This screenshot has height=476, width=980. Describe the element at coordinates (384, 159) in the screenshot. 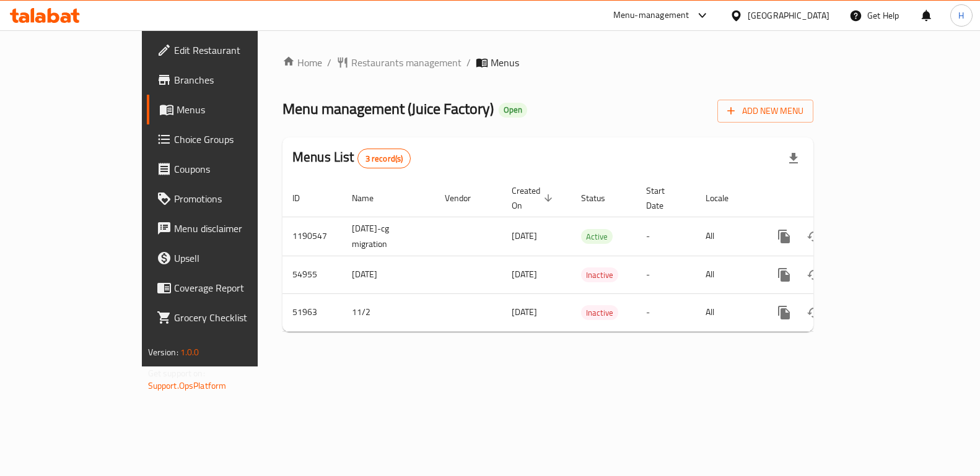

I see `span: 3 record(s)` at that location.